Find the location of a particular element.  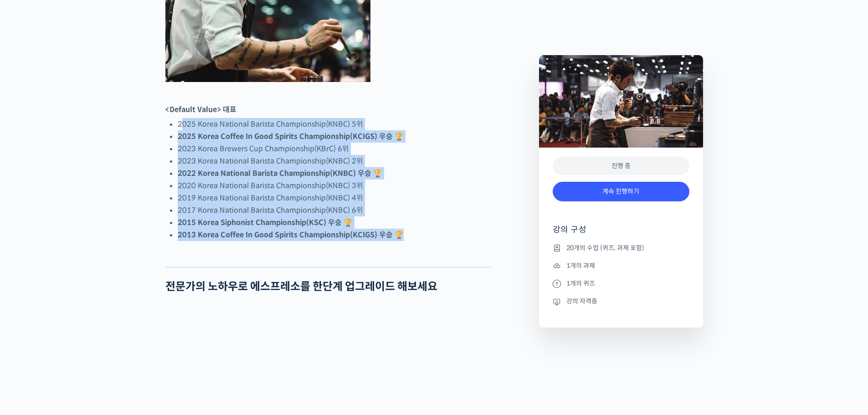

a: 대화 is located at coordinates (89, 300).